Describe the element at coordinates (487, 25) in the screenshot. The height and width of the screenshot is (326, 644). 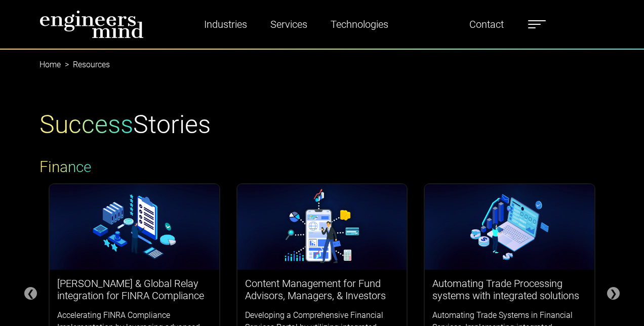
I see `a: Contact` at that location.